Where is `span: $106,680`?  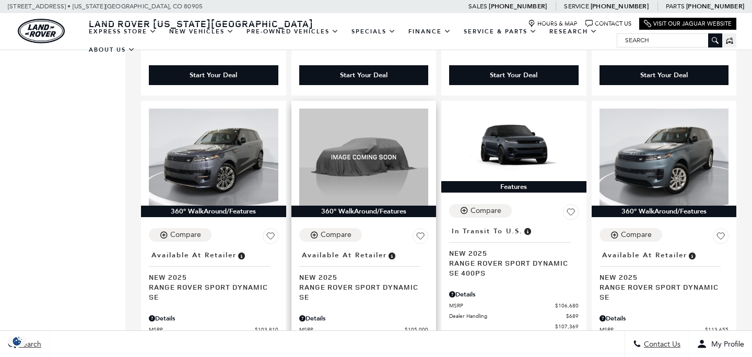 span: $106,680 is located at coordinates (567, 305).